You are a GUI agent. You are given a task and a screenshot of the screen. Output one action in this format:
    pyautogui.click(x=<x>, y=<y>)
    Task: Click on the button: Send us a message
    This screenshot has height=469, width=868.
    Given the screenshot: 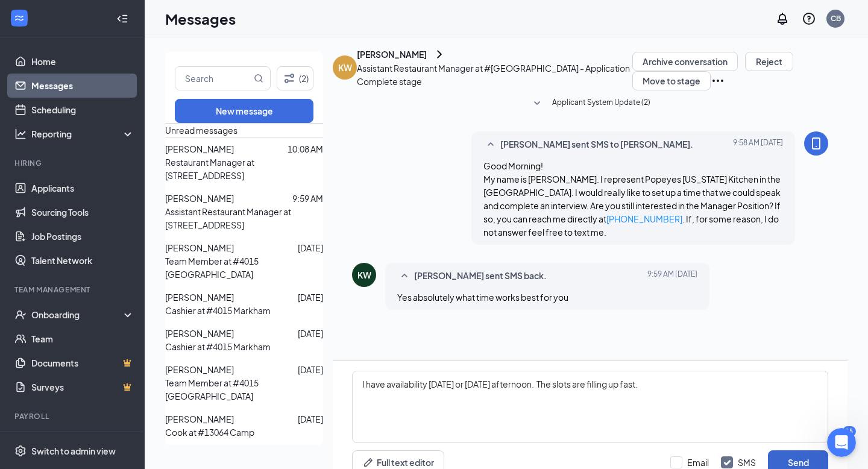 What is the action you would take?
    pyautogui.click(x=121, y=334)
    